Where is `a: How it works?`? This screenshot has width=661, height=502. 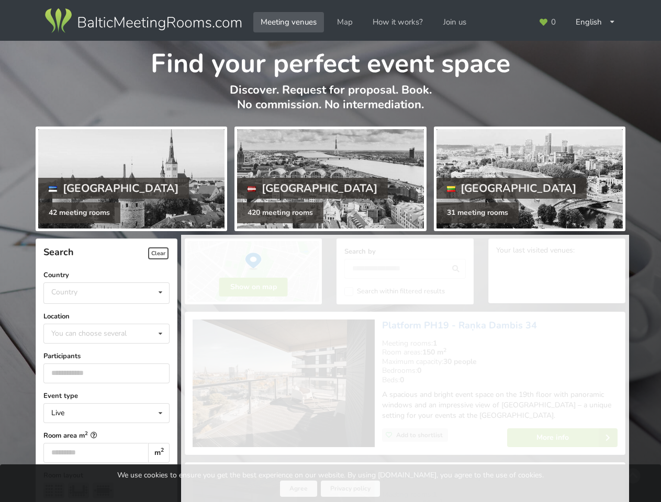
a: How it works? is located at coordinates (398, 22).